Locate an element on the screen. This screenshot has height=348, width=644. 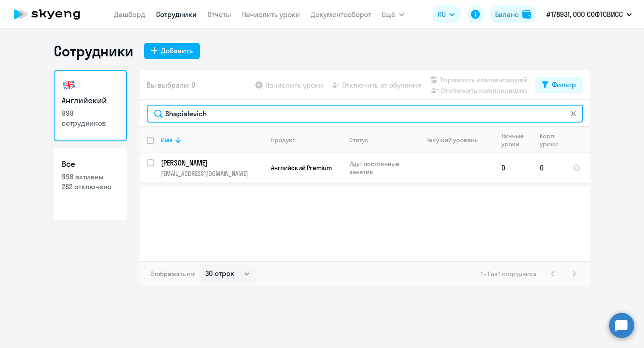
a: Английский998 сотрудников is located at coordinates (90, 106).